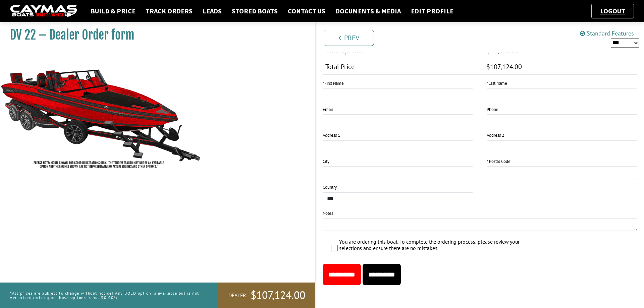 This screenshot has width=644, height=308. Describe the element at coordinates (328, 110) in the screenshot. I see `label: Email` at that location.